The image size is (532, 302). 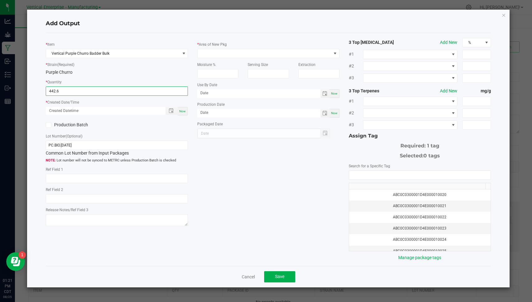 I want to click on label: Item, so click(x=51, y=44).